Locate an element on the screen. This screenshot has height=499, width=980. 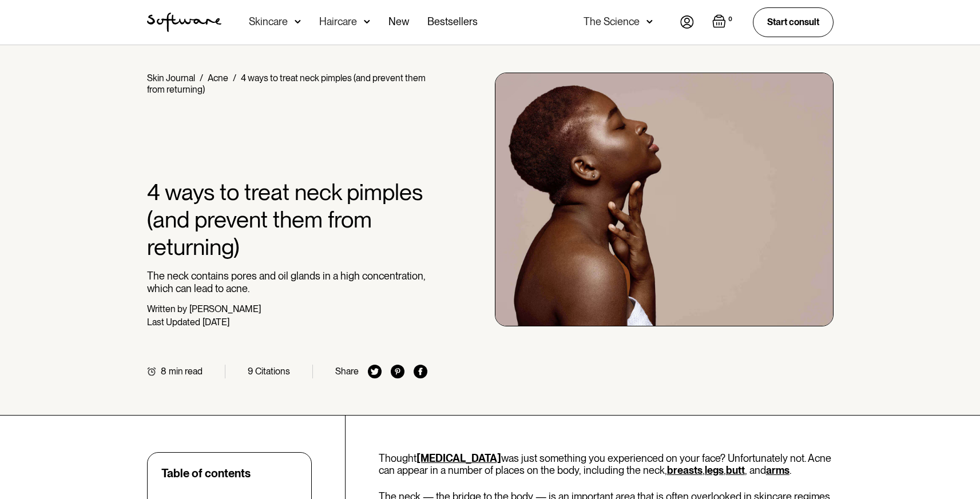
div: Haircare is located at coordinates (338, 22).